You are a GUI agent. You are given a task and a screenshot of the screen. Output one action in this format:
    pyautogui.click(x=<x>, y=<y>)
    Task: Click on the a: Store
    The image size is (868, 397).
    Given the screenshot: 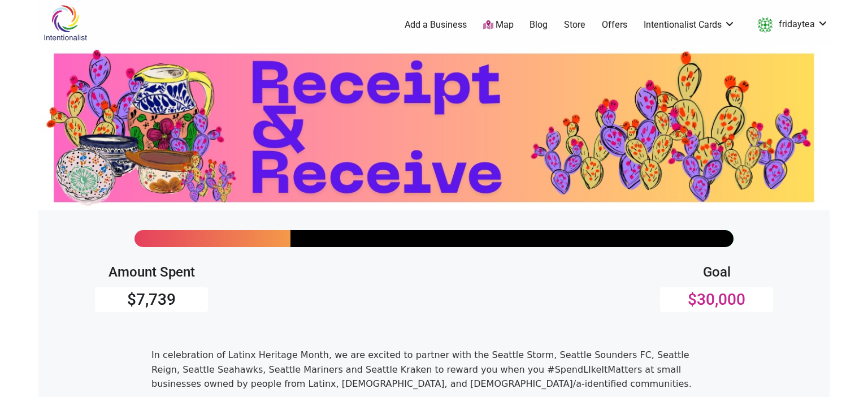 What is the action you would take?
    pyautogui.click(x=575, y=25)
    